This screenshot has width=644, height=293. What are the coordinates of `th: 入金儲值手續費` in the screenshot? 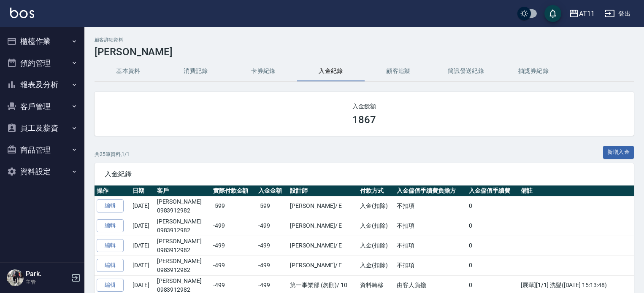 It's located at (493, 191).